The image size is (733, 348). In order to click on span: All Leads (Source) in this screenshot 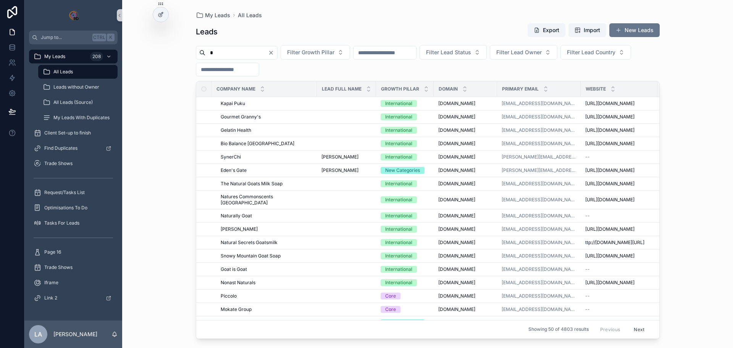, I will do `click(73, 102)`.